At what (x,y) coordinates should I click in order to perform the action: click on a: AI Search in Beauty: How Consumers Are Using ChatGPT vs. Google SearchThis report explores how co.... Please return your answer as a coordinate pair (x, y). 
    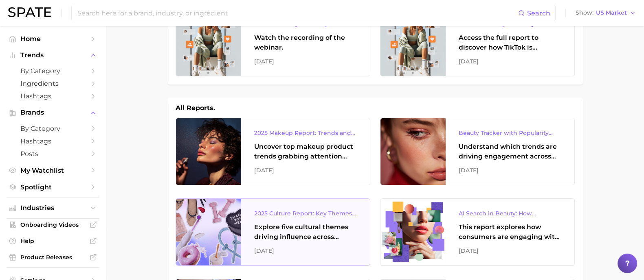
    Looking at the image, I should click on (477, 232).